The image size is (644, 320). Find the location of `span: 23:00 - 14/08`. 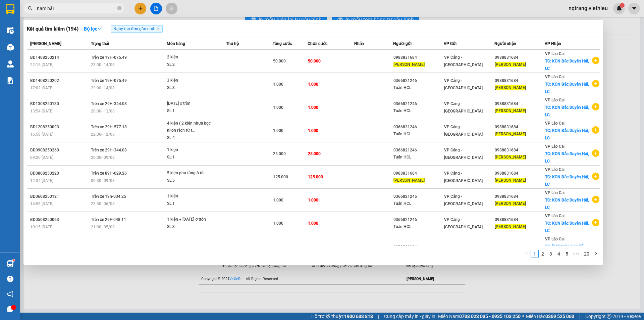

span: 23:00 - 14/08 is located at coordinates (103, 65).